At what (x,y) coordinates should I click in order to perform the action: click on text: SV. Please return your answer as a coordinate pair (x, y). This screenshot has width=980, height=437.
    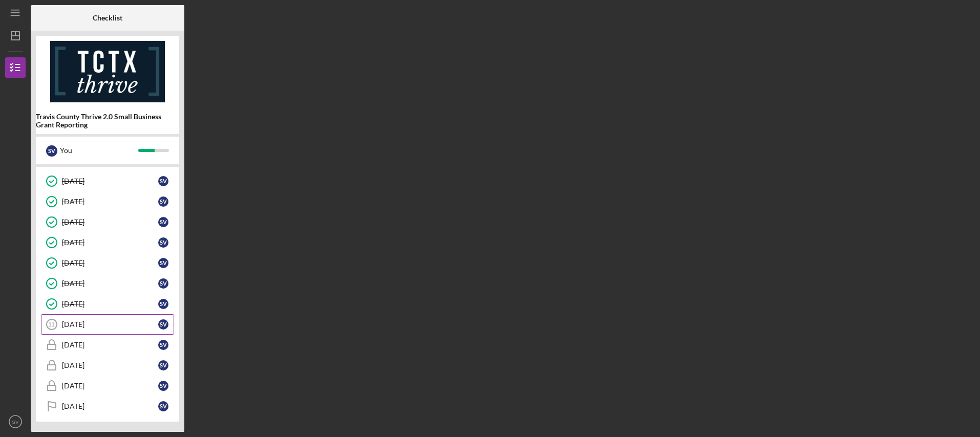
    Looking at the image, I should click on (15, 422).